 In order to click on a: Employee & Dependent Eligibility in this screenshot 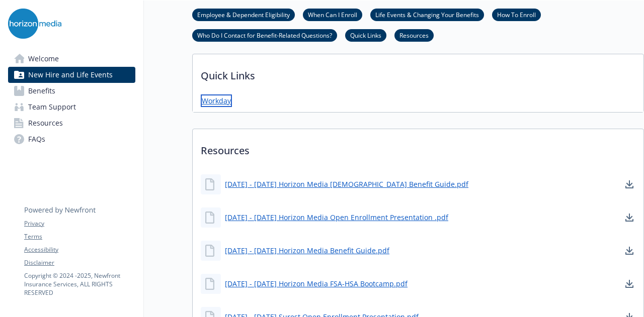, I will do `click(243, 14)`.